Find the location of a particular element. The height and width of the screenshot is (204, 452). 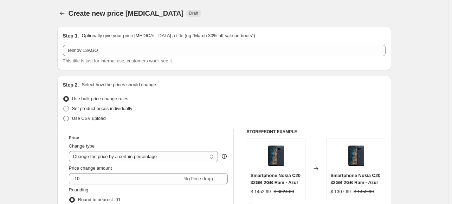

span: Set product prices individually is located at coordinates (102, 109).